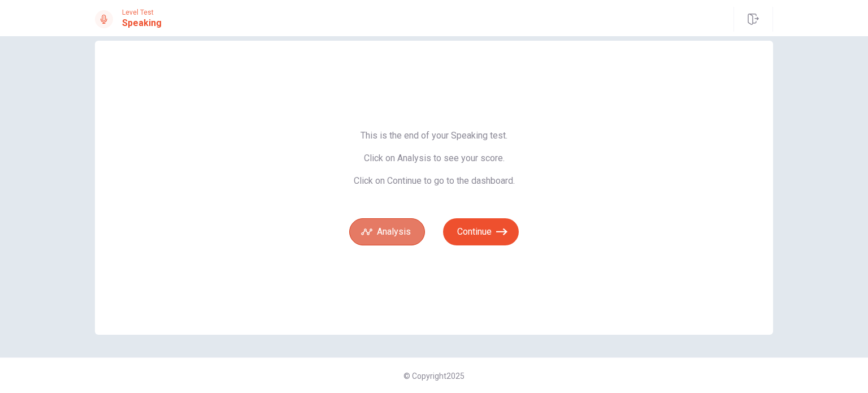 Image resolution: width=868 pixels, height=393 pixels. Describe the element at coordinates (434, 158) in the screenshot. I see `span: This is the end of your Speaking test. Click on Analysis to see your score. Click on Continue to ...` at that location.